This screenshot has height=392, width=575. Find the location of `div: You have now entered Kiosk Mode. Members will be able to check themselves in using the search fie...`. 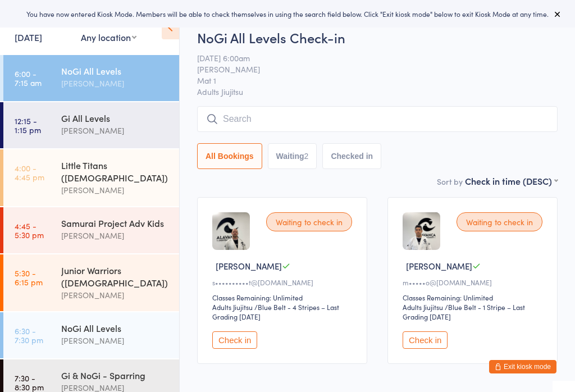

div: You have now entered Kiosk Mode. Members will be able to check themselves in using the search fie... is located at coordinates (288, 13).